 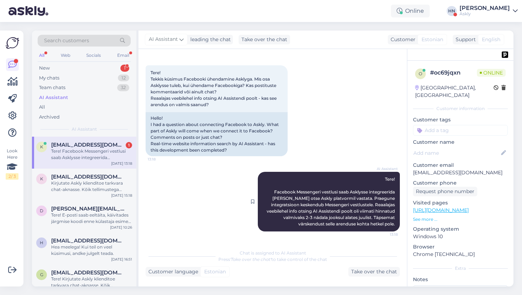 What do you see at coordinates (88, 145) in the screenshot?
I see `span: kristiina.vanari@rahvaraamat.ee` at bounding box center [88, 145].